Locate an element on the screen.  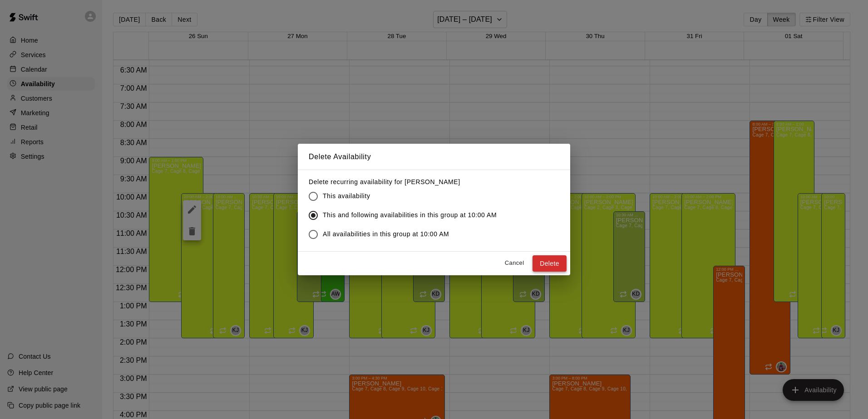
h2: Delete Availability is located at coordinates (434, 157).